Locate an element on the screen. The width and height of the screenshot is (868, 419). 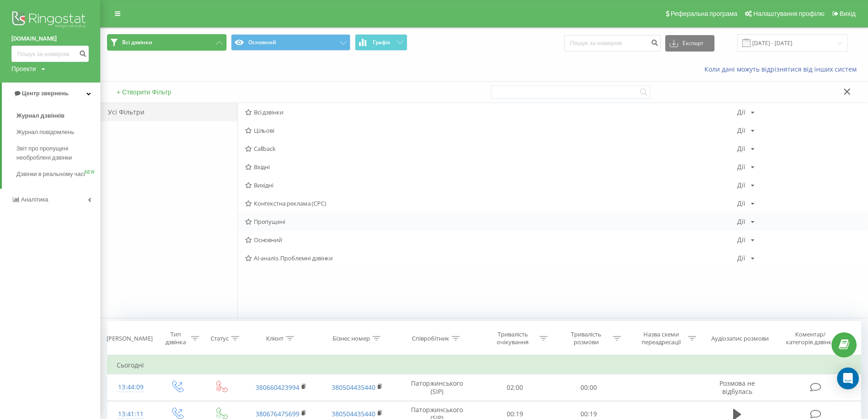
a: 380660423994 is located at coordinates (278, 386).